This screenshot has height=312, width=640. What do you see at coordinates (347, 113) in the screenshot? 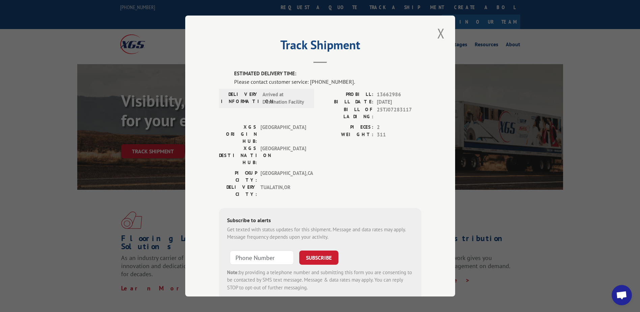
I see `label: BILL OF LADING:` at bounding box center [347, 113].